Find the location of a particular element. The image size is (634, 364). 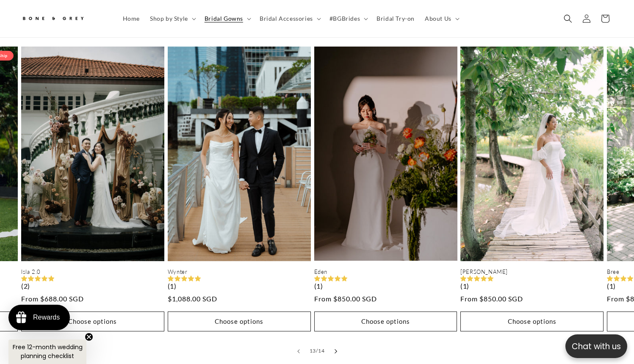

summary: Search is located at coordinates (568, 19).